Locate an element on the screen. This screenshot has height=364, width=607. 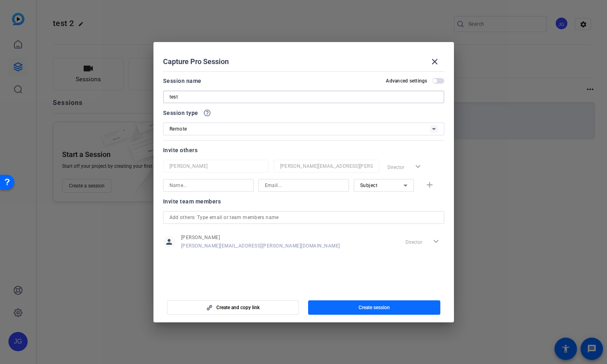
span: Remote is located at coordinates (178, 129).